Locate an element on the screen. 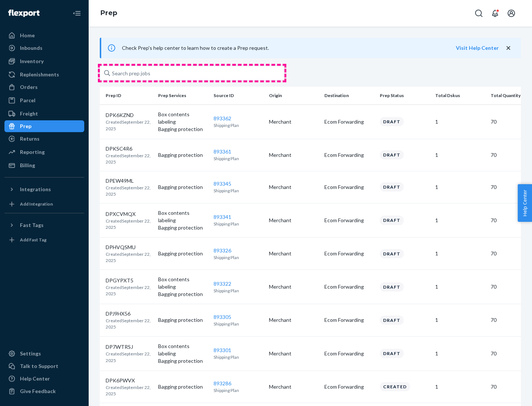  div: Help Center is located at coordinates (35, 379).